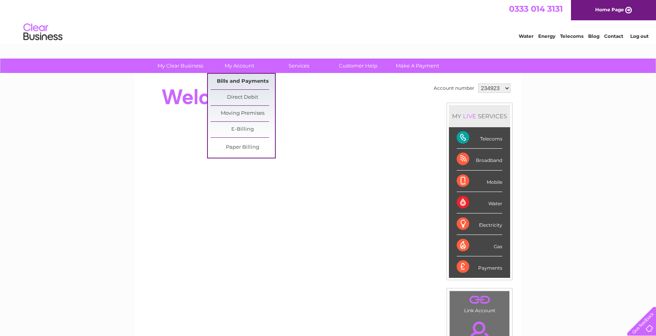 The height and width of the screenshot is (336, 656). I want to click on a: Telecoms, so click(572, 36).